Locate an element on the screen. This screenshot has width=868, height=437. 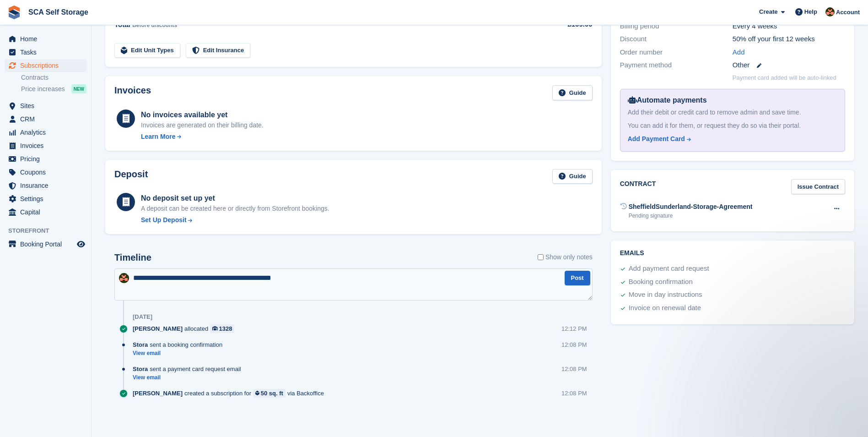
div: Discount is located at coordinates (676, 39).